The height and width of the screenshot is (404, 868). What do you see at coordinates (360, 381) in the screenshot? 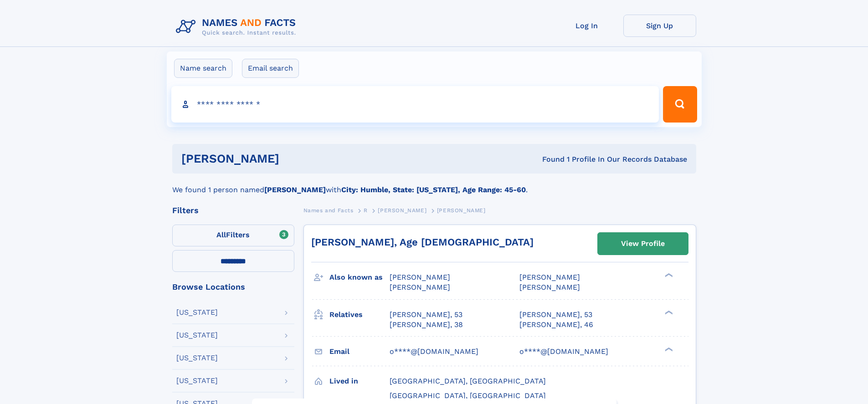
I see `h3: Lived in` at bounding box center [360, 381].